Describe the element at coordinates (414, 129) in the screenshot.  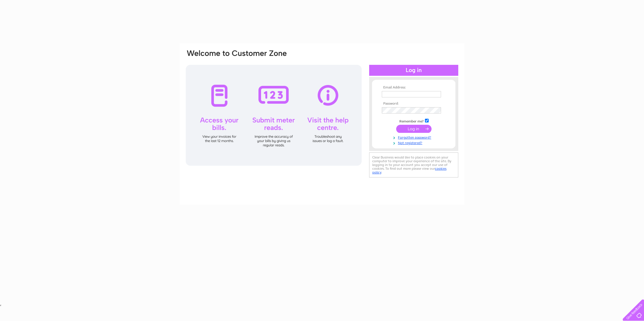
I see `input: Submit` at that location.